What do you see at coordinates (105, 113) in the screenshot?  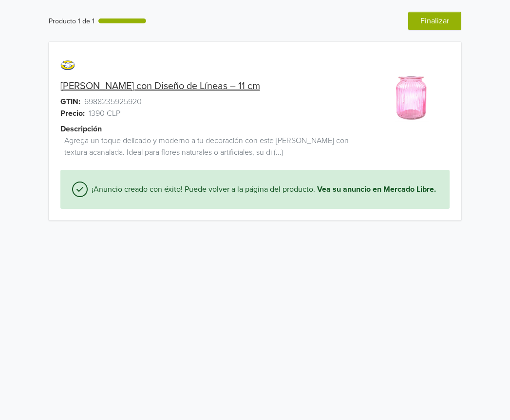 I see `span: 1390 CLP` at bounding box center [105, 113].